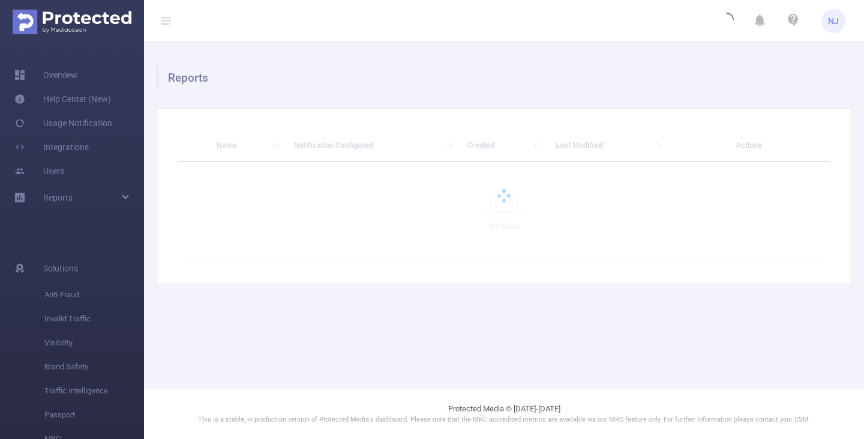  Describe the element at coordinates (52, 147) in the screenshot. I see `a: Integrations` at that location.